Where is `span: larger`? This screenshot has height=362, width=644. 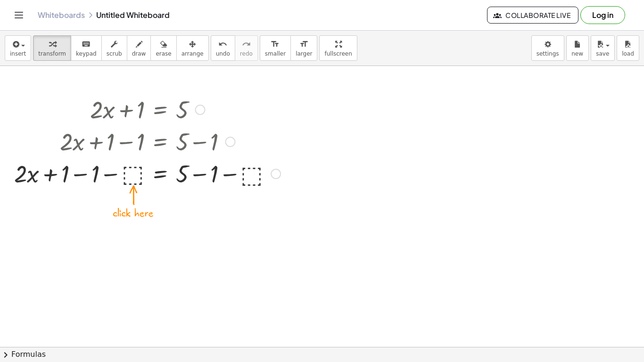 span: larger is located at coordinates (304, 54).